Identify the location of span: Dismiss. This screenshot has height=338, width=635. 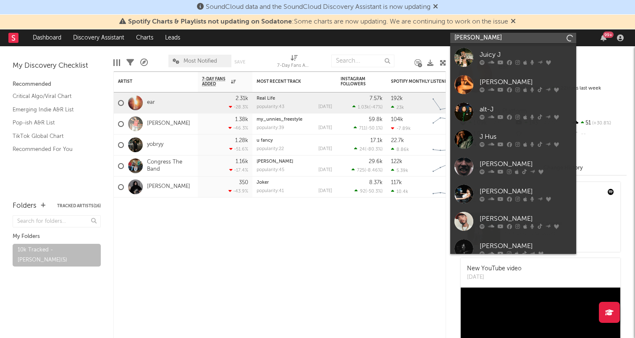
(513, 22).